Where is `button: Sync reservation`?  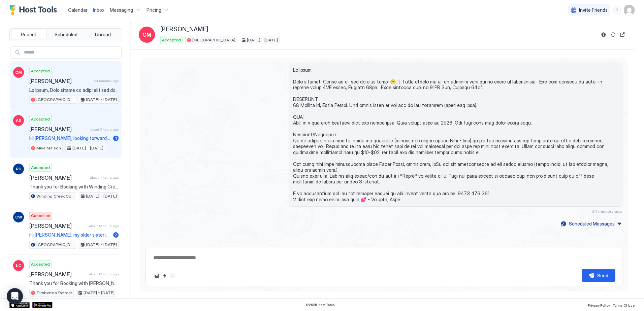 button: Sync reservation is located at coordinates (613, 34).